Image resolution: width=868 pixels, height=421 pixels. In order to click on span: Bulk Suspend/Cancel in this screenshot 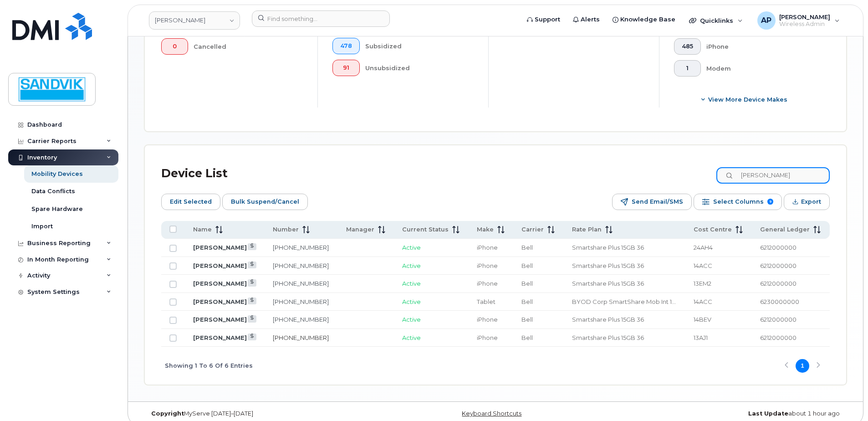, I will do `click(265, 202)`.